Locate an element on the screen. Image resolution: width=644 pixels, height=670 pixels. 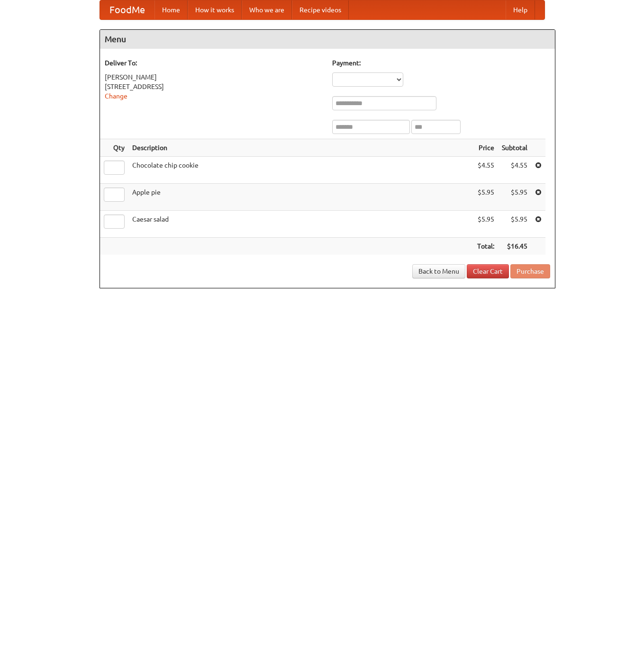
th: Qty is located at coordinates (114, 148).